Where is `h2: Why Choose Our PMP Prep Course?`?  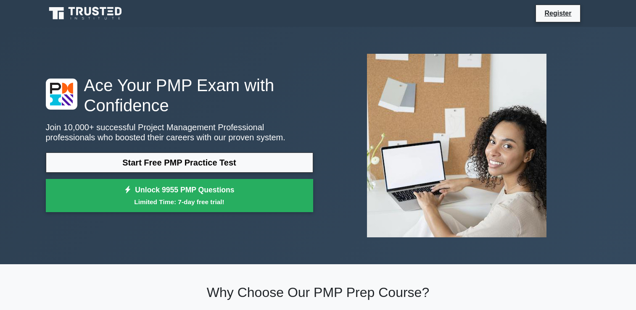
h2: Why Choose Our PMP Prep Course? is located at coordinates (318, 293).